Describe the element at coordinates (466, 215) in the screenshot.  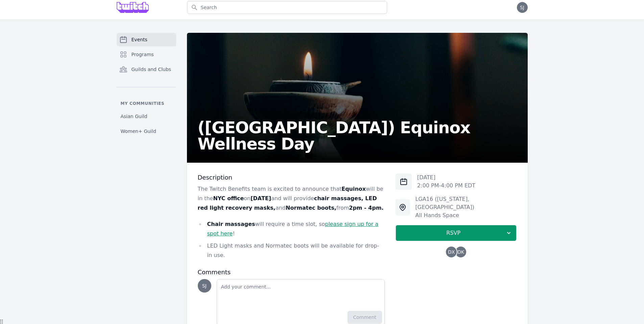
I see `div: All Hands Space` at that location.